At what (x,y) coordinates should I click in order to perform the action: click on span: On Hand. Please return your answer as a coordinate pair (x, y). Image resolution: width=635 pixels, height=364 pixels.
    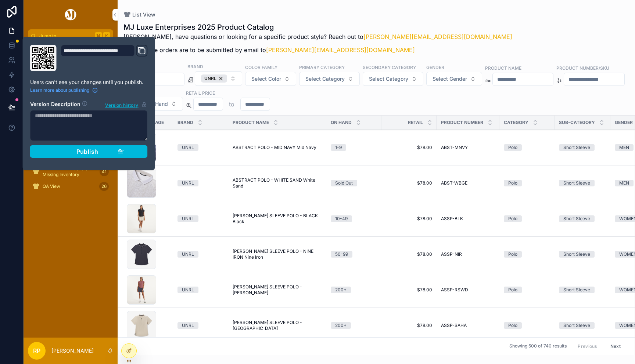
    Looking at the image, I should click on (341, 123).